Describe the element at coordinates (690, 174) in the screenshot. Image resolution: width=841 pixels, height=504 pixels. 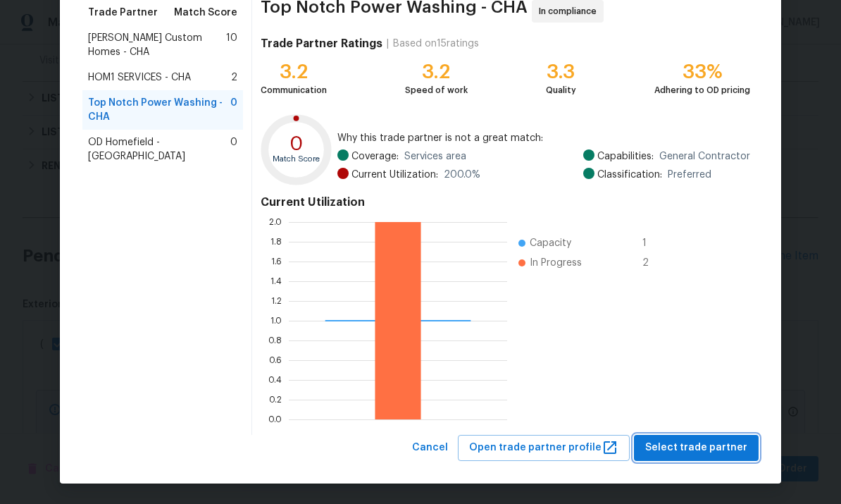
I see `span: Preferred` at that location.